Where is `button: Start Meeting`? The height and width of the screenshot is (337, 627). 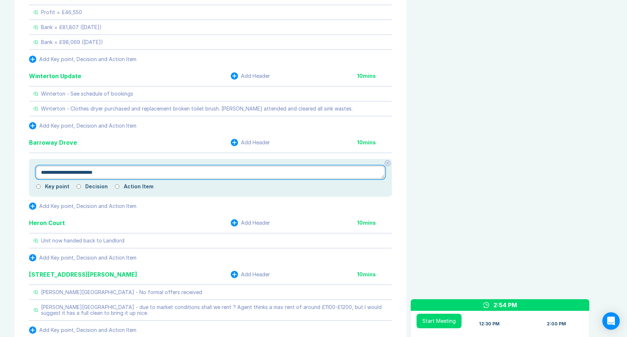 button: Start Meeting is located at coordinates (439, 321).